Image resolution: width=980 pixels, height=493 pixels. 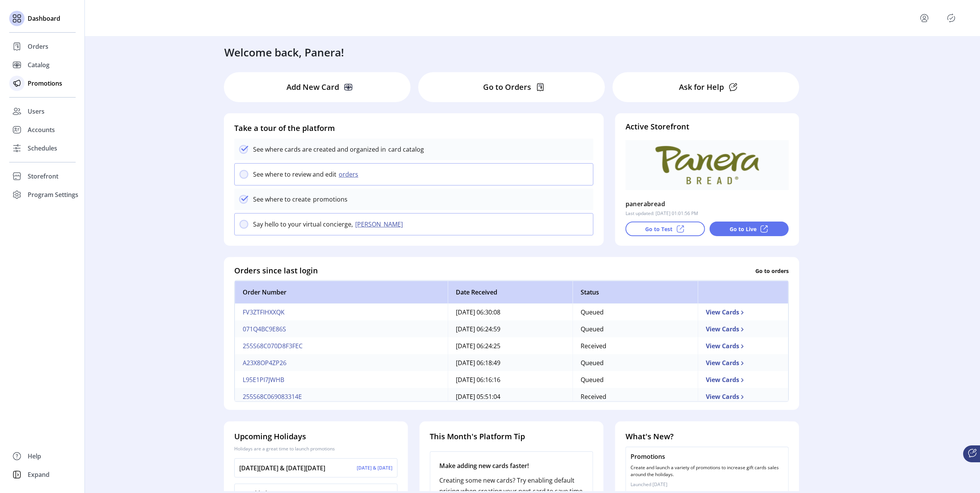 What do you see at coordinates (707, 436) in the screenshot?
I see `h4: What's New?` at bounding box center [707, 436].